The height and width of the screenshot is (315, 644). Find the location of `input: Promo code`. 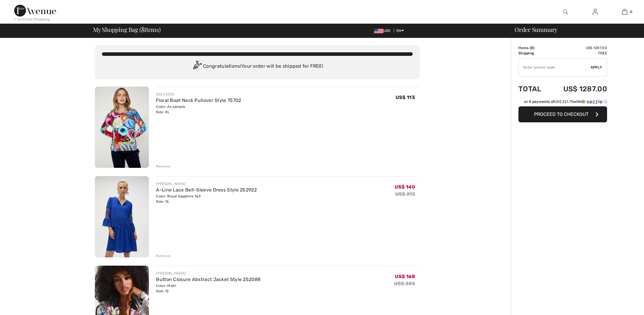

input: Promo code is located at coordinates (555, 67).